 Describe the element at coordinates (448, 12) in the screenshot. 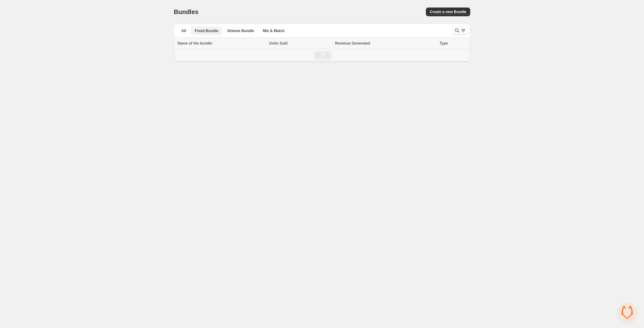

I see `span: Create a new Bundle` at that location.